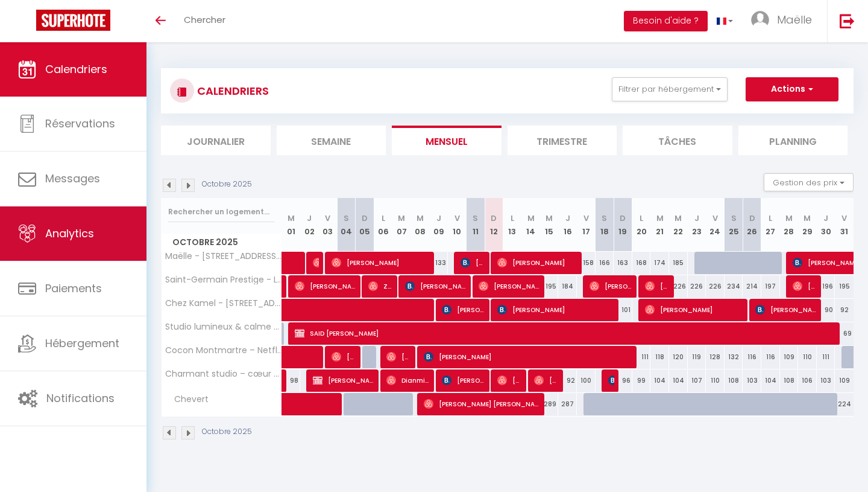 This screenshot has height=492, width=868. I want to click on div: 69, so click(844, 333).